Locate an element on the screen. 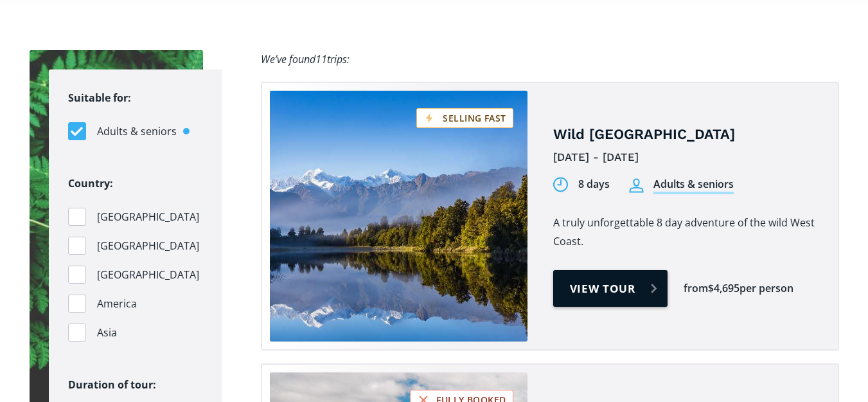 This screenshot has height=402, width=868. div: We’ve found trips: is located at coordinates (305, 59).